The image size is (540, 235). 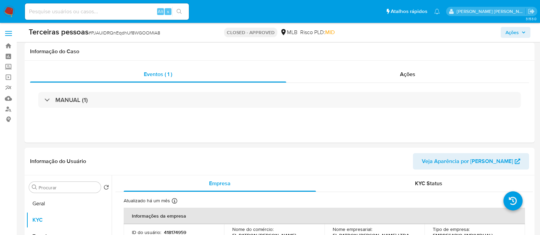 I want to click on span: s, so click(x=168, y=11).